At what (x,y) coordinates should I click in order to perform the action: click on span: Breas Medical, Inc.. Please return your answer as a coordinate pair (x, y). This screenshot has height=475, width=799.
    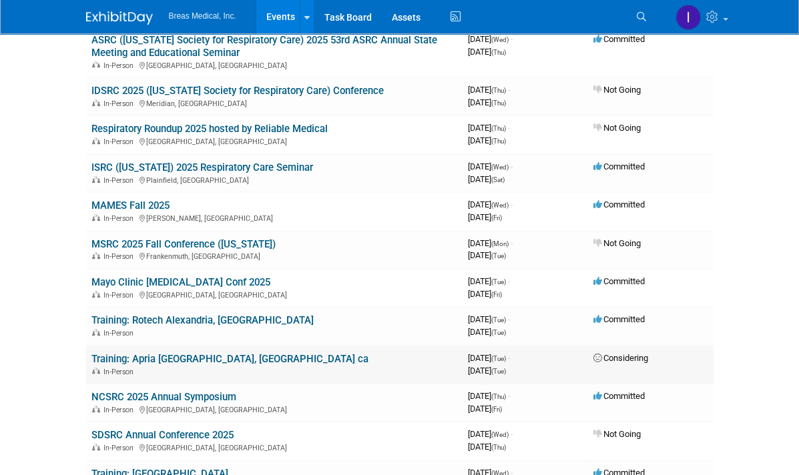
    Looking at the image, I should click on (202, 16).